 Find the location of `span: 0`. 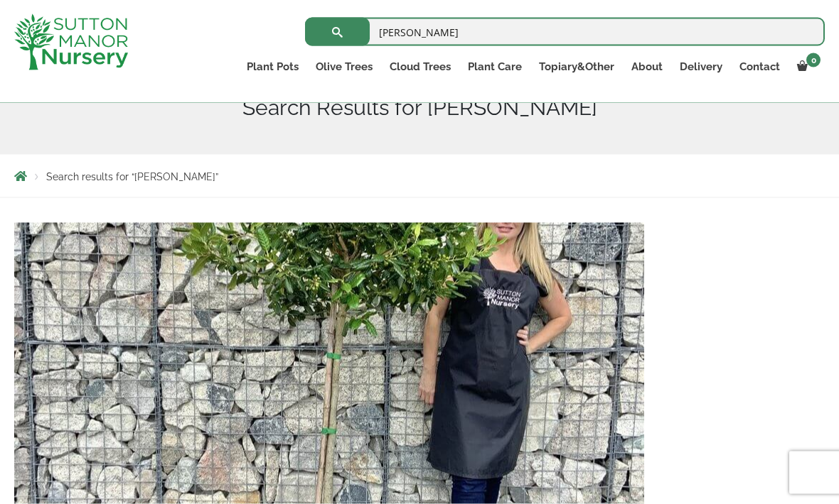

span: 0 is located at coordinates (813, 60).